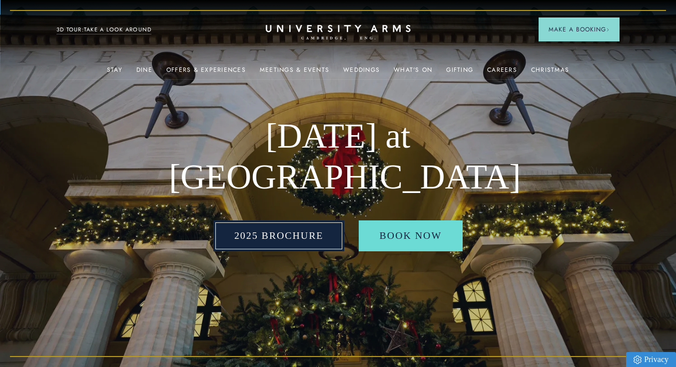  What do you see at coordinates (294, 73) in the screenshot?
I see `a: Meetings & Events` at bounding box center [294, 73].